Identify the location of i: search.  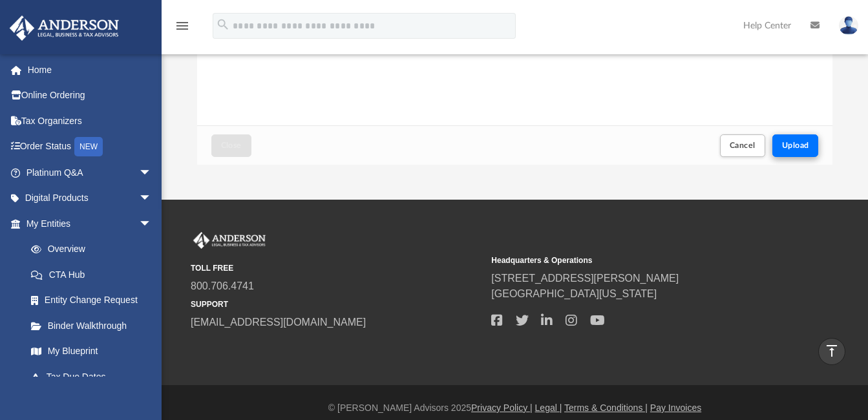
(223, 24).